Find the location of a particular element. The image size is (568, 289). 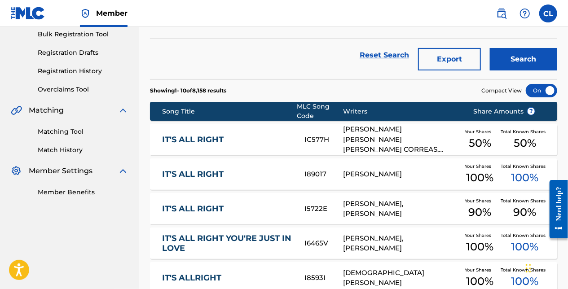

div: Chat Widget is located at coordinates (546, 268).